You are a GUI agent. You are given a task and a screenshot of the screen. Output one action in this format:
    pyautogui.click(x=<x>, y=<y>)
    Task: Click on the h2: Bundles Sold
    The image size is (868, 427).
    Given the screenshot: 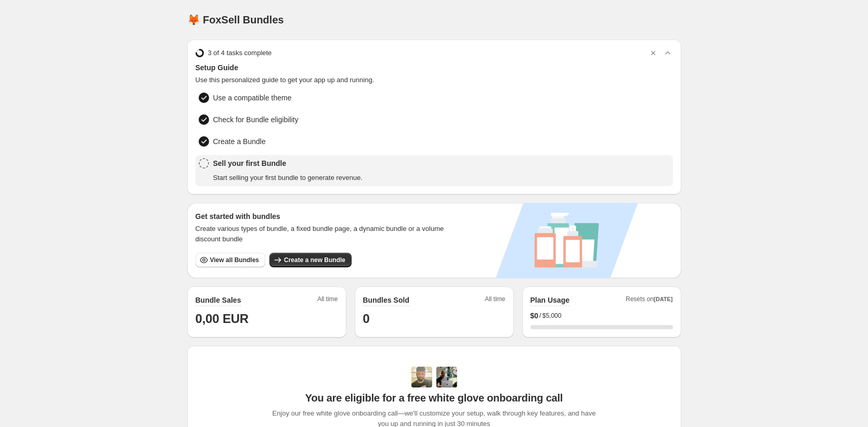 What is the action you would take?
    pyautogui.click(x=386, y=300)
    